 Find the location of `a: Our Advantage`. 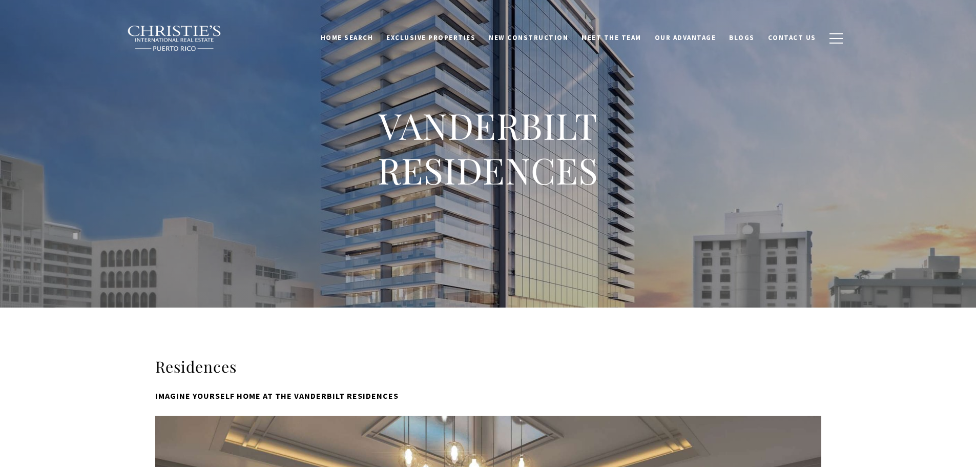

a: Our Advantage is located at coordinates (685, 38).